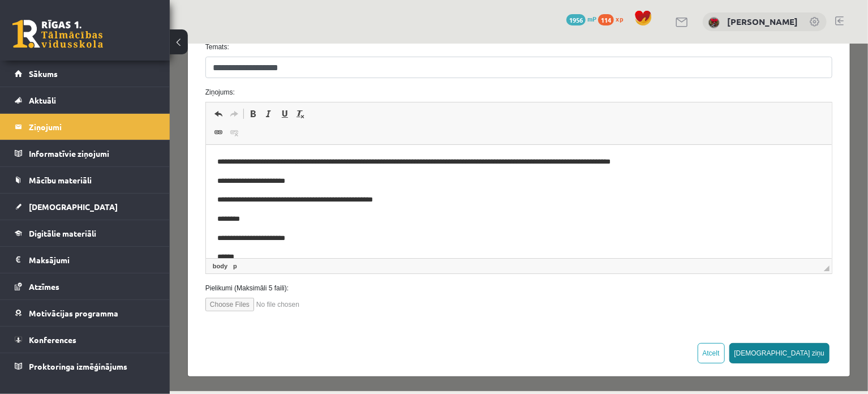 This screenshot has width=868, height=394. I want to click on span: Digitālie materiāli, so click(62, 233).